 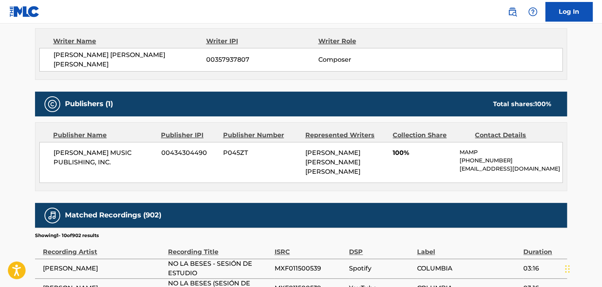 What do you see at coordinates (568, 269) in the screenshot?
I see `div: Arrastrar` at bounding box center [568, 269].